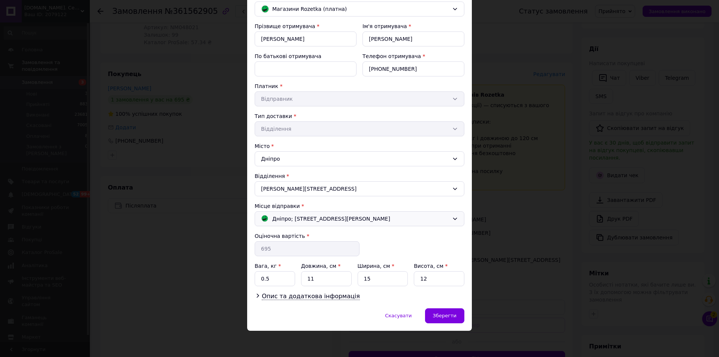  I want to click on label: Довжина, см, so click(321, 266).